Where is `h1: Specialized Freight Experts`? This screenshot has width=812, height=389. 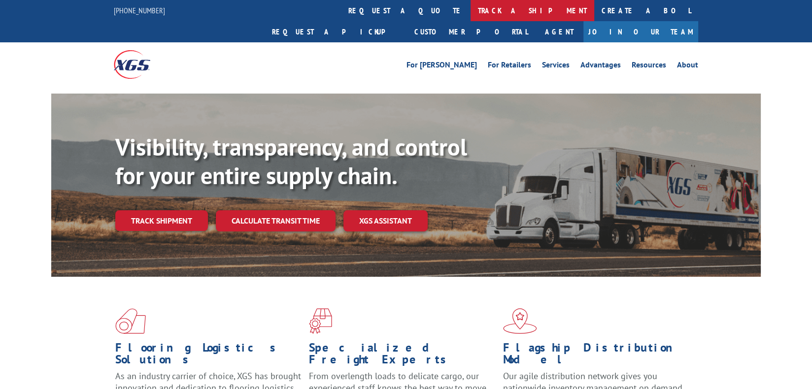
h1: Specialized Freight Experts is located at coordinates (402, 356).